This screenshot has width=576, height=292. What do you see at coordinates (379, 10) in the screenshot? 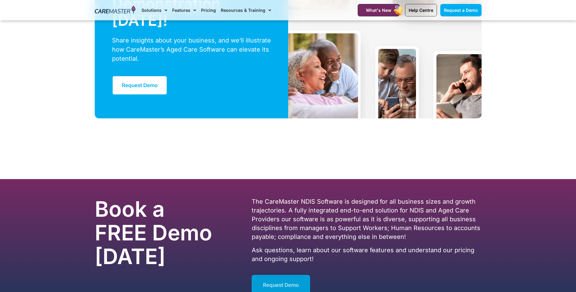
I see `a: What's New` at bounding box center [379, 10].